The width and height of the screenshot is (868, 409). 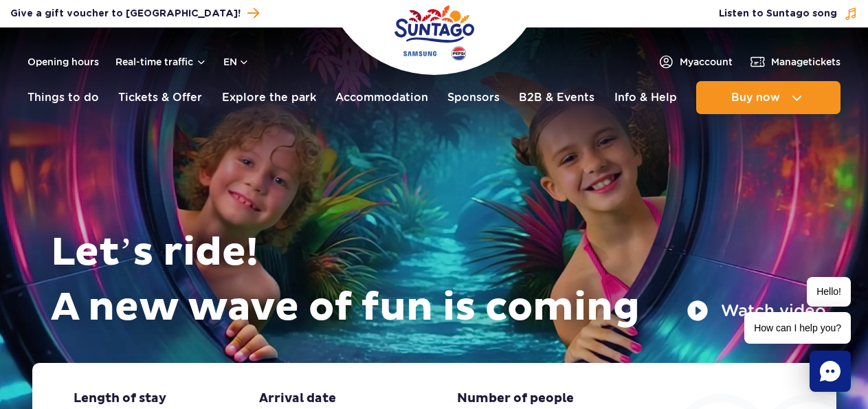 I want to click on span: Buy now, so click(x=755, y=97).